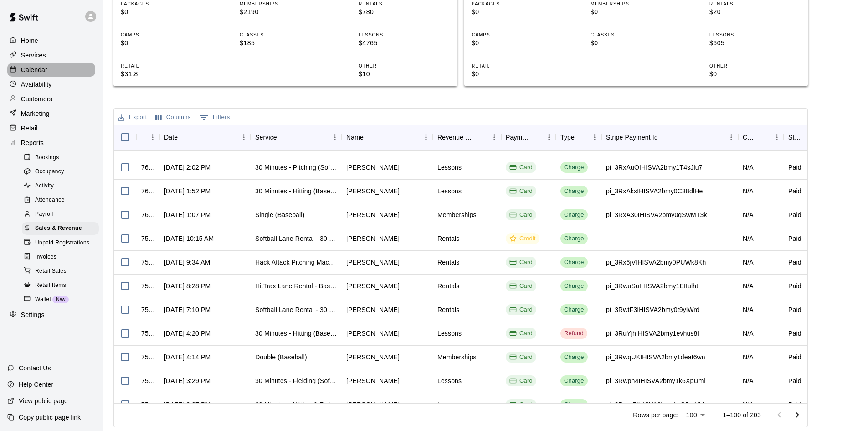 This screenshot has width=868, height=431. I want to click on div: Aug 17, 2025, 1:52 PM, so click(187, 191).